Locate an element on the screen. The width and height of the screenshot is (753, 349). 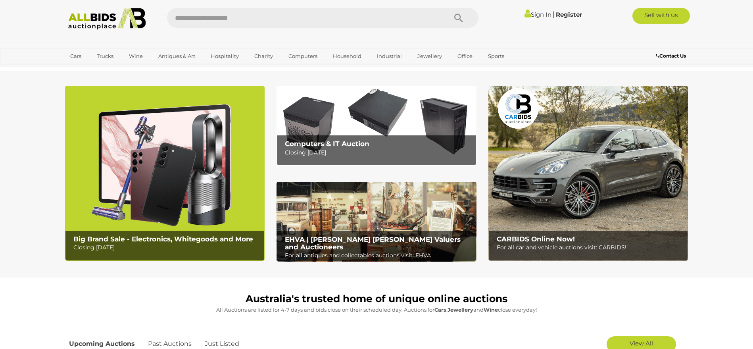
b: Big Brand Sale - Electronics, Whitegoods and More is located at coordinates (163, 239).